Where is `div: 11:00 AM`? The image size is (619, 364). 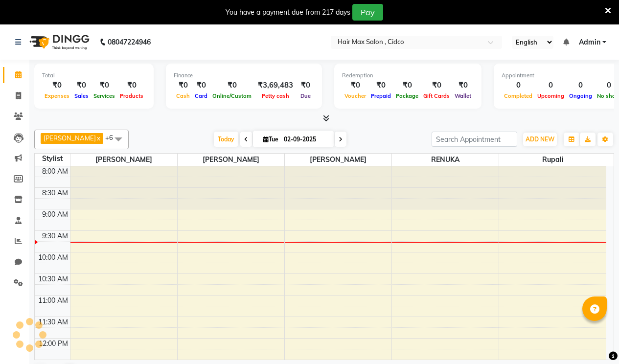 div: 11:00 AM is located at coordinates (53, 301).